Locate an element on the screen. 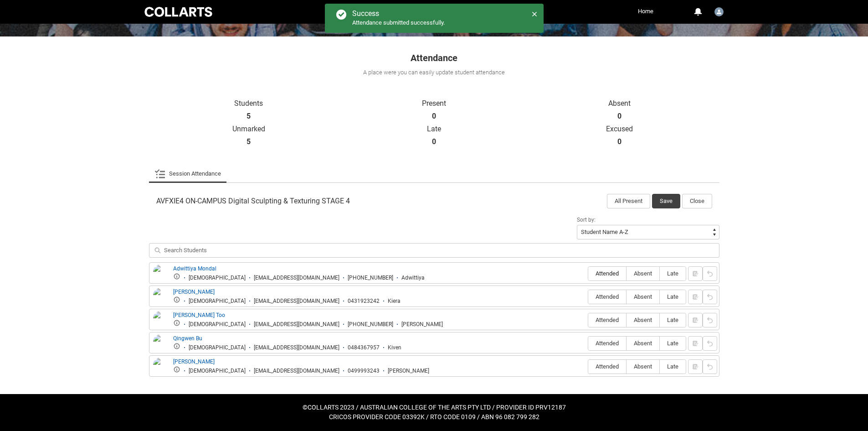  p: Excused is located at coordinates (619, 129).